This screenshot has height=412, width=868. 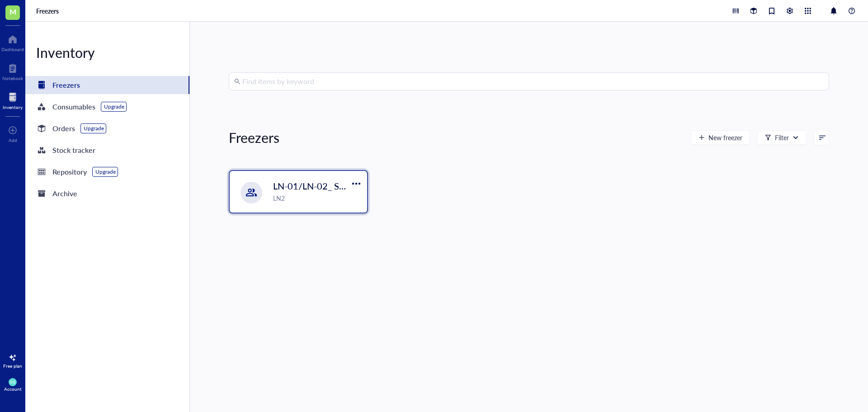 I want to click on a: Notebook, so click(x=13, y=71).